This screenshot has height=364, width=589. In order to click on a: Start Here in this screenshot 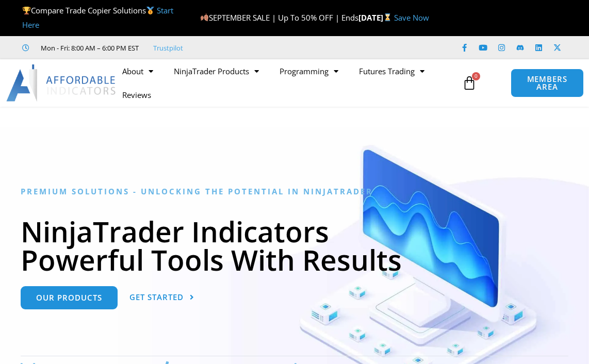, I will do `click(97, 18)`.